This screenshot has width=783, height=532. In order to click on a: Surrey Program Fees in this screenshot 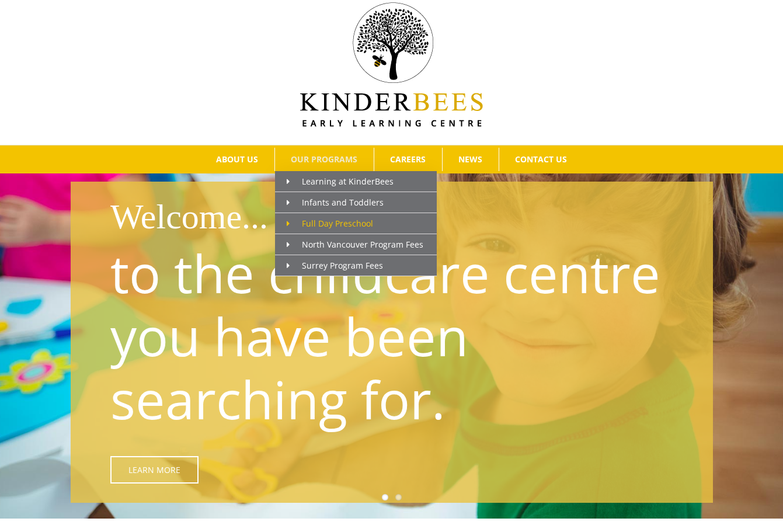, I will do `click(356, 266)`.